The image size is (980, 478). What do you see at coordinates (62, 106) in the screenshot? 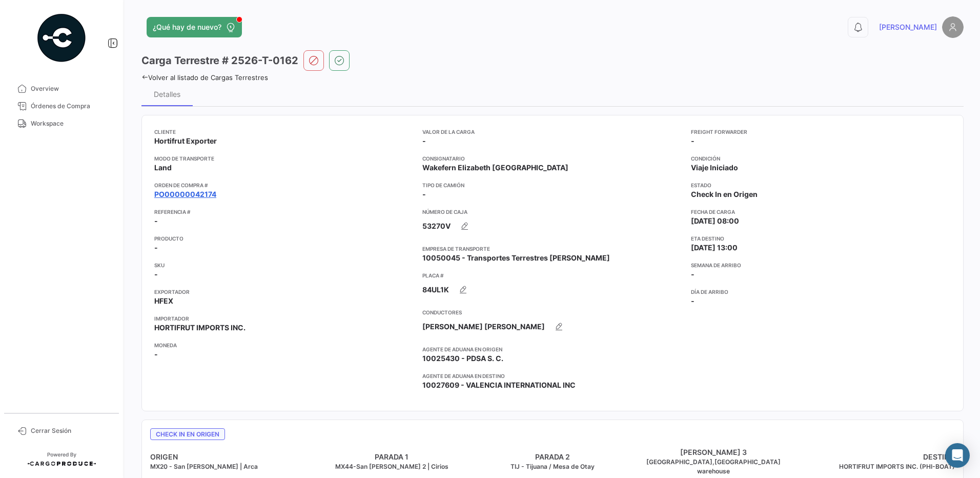
I see `a: Órdenes de Compra` at bounding box center [62, 106].